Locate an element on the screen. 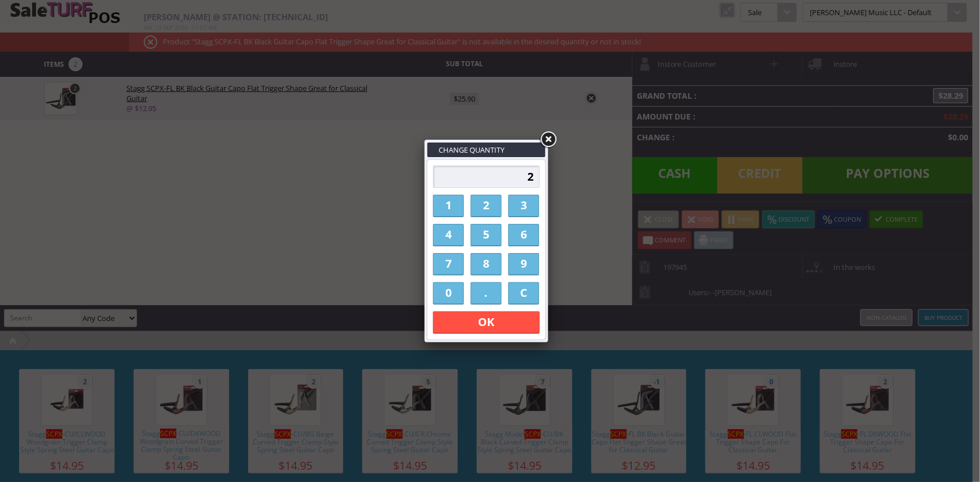  a: 0 is located at coordinates (448, 293).